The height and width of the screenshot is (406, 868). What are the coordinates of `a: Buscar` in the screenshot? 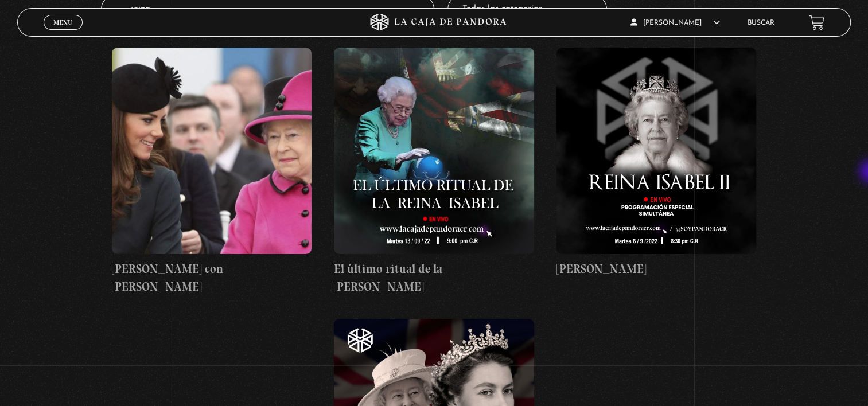 It's located at (761, 23).